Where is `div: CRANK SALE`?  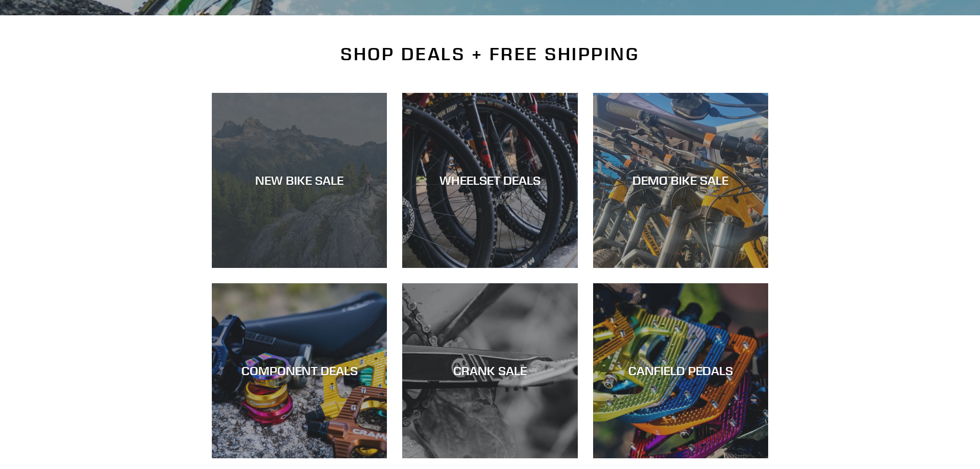
div: CRANK SALE is located at coordinates (489, 370).